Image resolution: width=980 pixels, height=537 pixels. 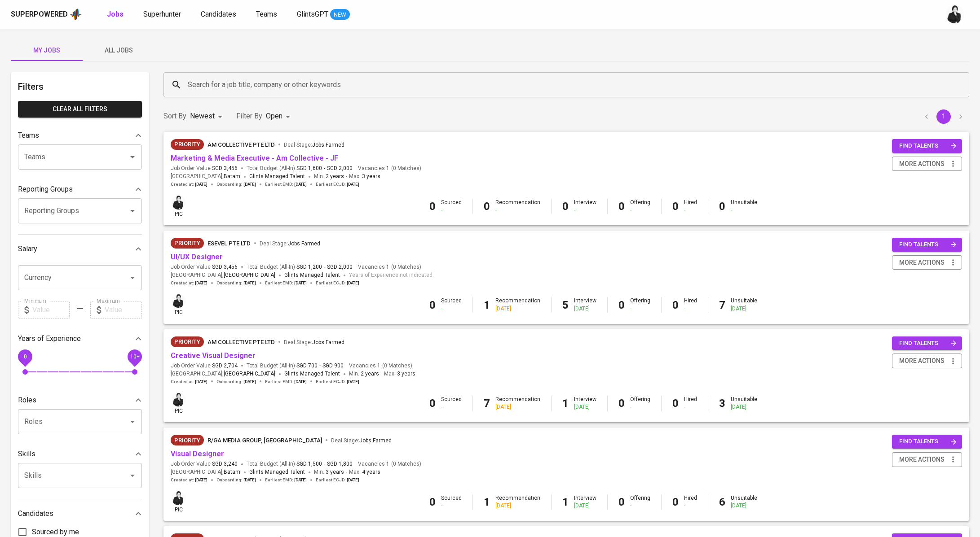 What do you see at coordinates (204, 366) in the screenshot?
I see `span: Job Order Value` at bounding box center [204, 366].